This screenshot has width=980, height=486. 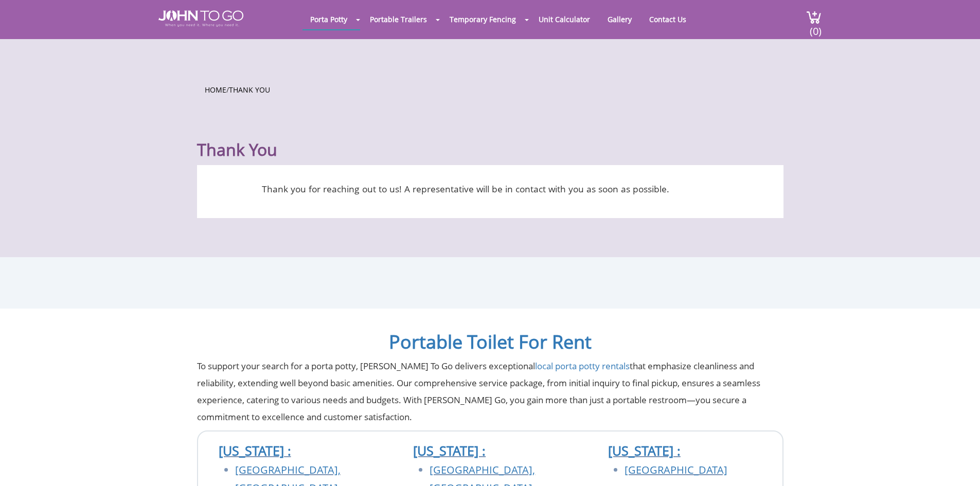 What do you see at coordinates (816, 27) in the screenshot?
I see `span: (0)` at bounding box center [816, 27].